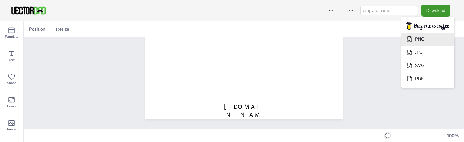 Image resolution: width=464 pixels, height=142 pixels. What do you see at coordinates (389, 11) in the screenshot?
I see `input: template name` at bounding box center [389, 11].